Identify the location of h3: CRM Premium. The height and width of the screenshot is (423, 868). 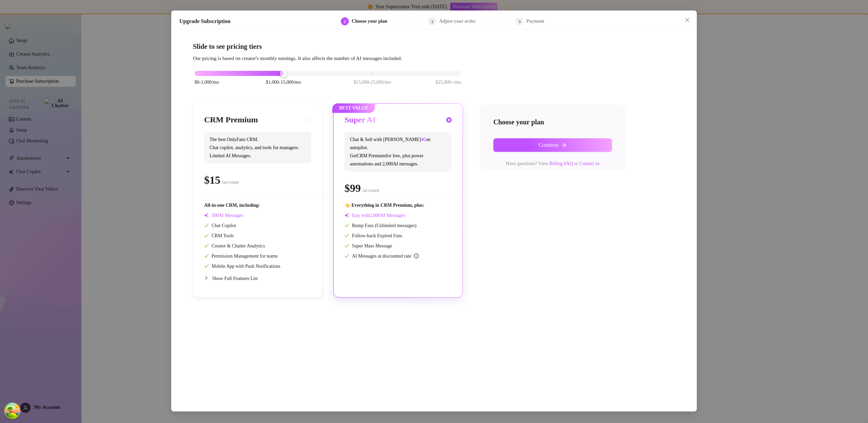
(231, 120).